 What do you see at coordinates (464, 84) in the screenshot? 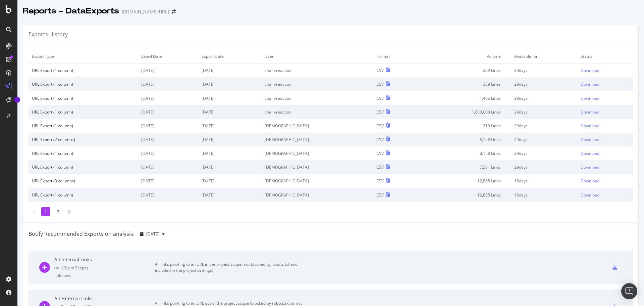
I see `td: 359 Lines` at bounding box center [464, 84].